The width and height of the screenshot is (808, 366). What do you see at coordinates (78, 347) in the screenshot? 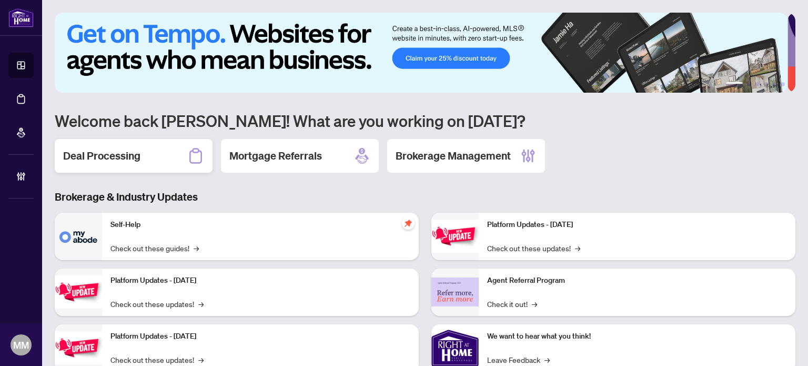
I see `img: Platform Updates - July 21, 2025` at bounding box center [78, 347].